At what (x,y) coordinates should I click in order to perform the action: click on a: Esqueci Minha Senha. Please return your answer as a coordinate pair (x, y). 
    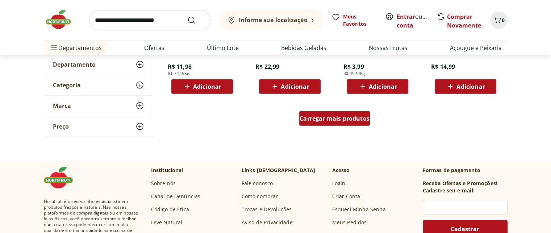
    Looking at the image, I should click on (359, 209).